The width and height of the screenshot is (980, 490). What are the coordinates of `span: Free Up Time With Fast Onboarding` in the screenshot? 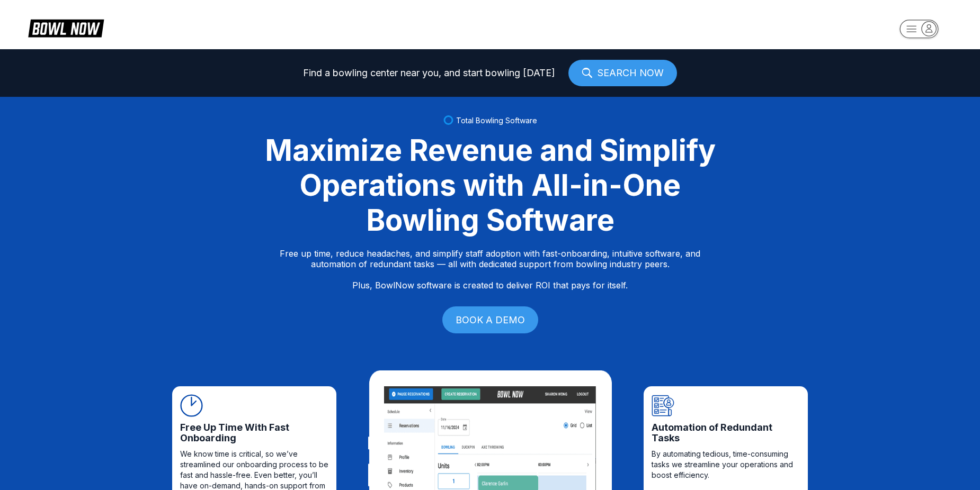 It's located at (254, 433).